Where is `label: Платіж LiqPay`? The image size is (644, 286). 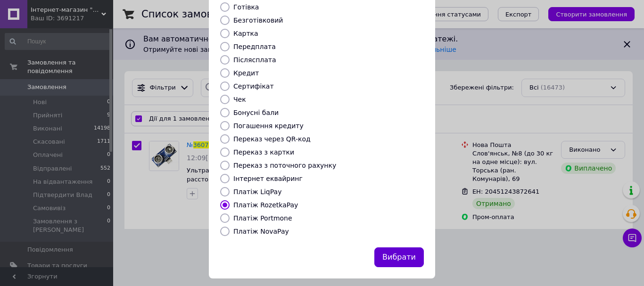 label: Платіж LiqPay is located at coordinates (257, 192).